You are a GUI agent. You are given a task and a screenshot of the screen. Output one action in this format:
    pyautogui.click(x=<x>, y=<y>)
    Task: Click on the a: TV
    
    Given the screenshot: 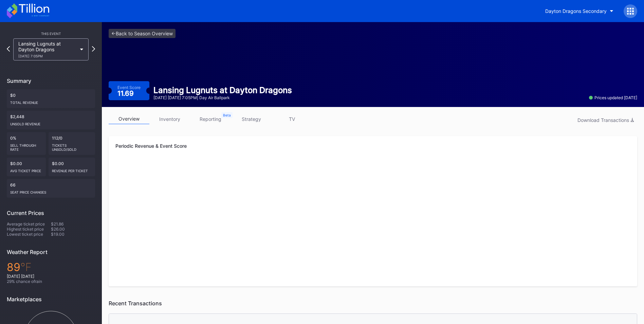 What is the action you would take?
    pyautogui.click(x=292, y=119)
    